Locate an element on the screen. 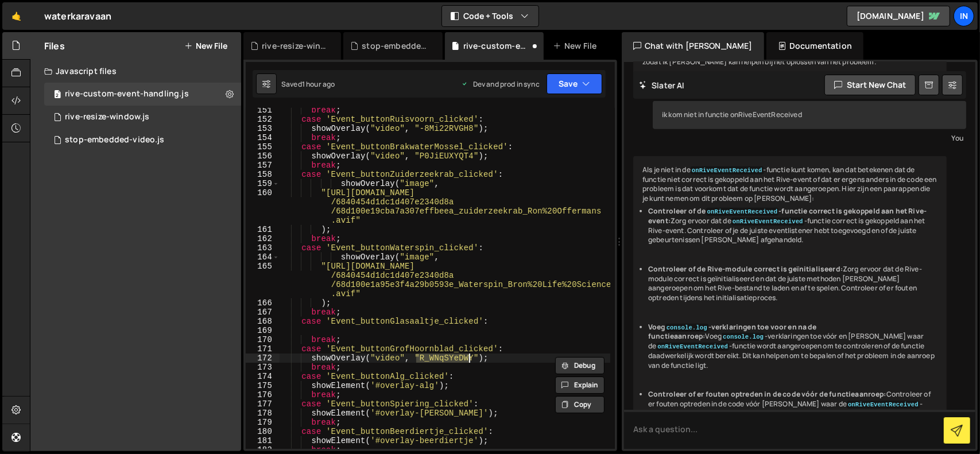 The height and width of the screenshot is (454, 980). h2: Slater AI is located at coordinates (662, 85).